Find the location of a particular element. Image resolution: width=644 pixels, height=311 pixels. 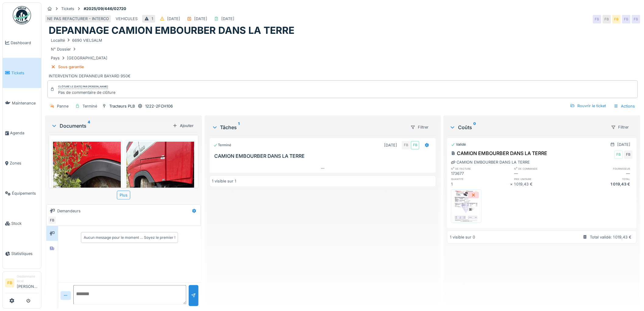

img: bwa70xjlpnwddo2c3i2czdkmhjrr is located at coordinates (87, 202).